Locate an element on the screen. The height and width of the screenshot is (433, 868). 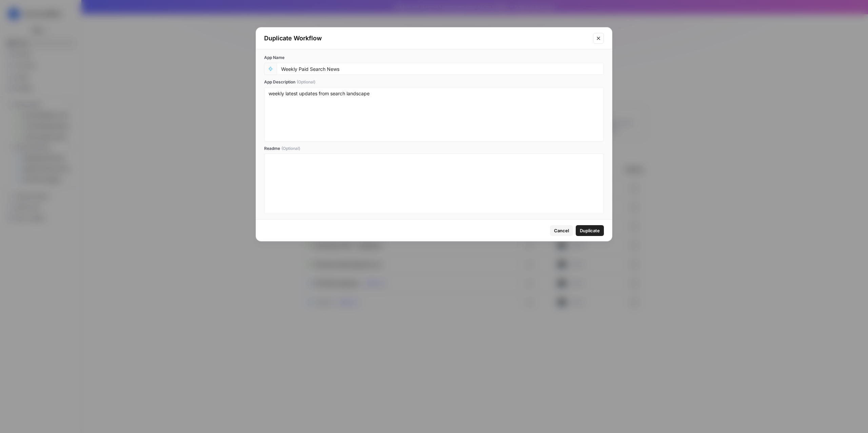
button: Duplicate is located at coordinates (590, 230).